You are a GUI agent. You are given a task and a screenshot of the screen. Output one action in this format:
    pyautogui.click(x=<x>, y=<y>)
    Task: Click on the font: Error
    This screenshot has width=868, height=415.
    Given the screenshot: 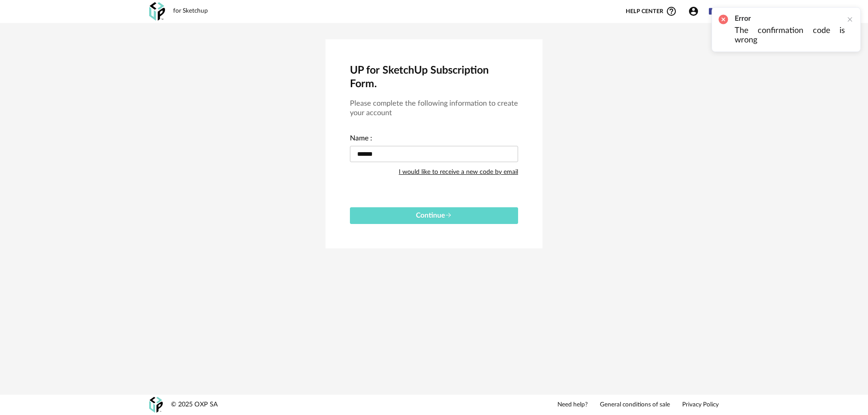 What is the action you would take?
    pyautogui.click(x=743, y=18)
    